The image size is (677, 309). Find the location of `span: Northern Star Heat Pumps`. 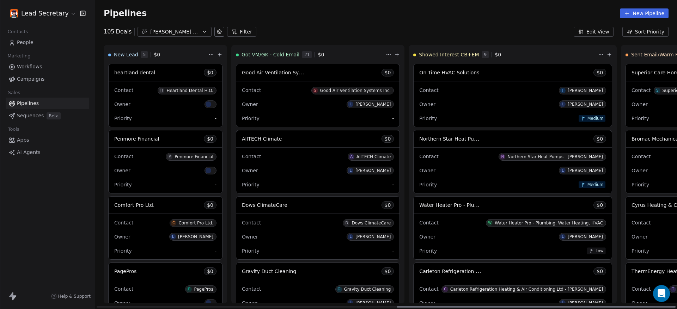

span: Northern Star Heat Pumps is located at coordinates (451, 139).